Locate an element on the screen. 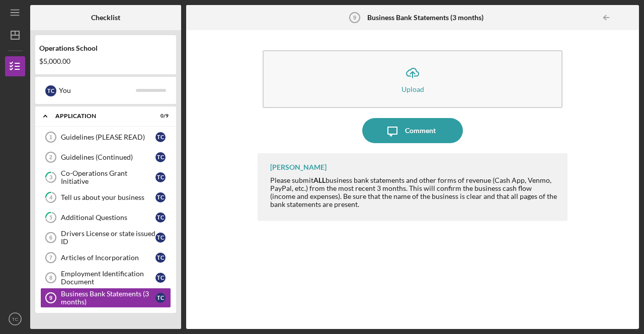  div: Business Bank Statements (3 months) is located at coordinates (108, 298).